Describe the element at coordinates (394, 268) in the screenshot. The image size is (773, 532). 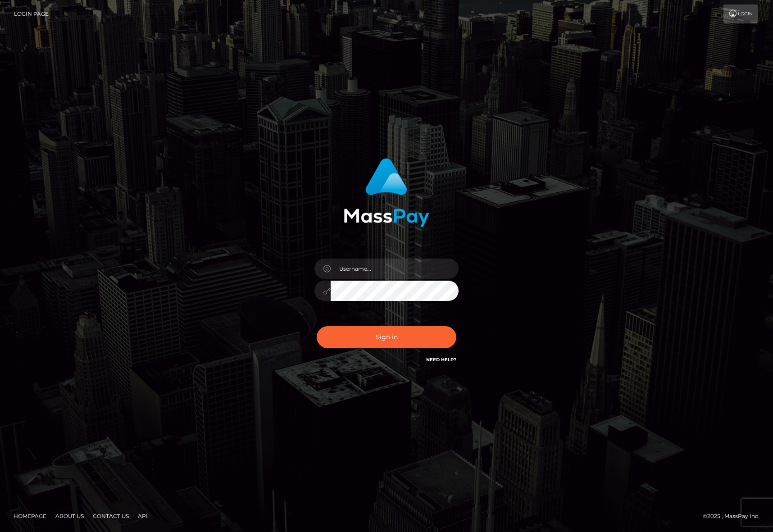
I see `input: Username...` at that location.